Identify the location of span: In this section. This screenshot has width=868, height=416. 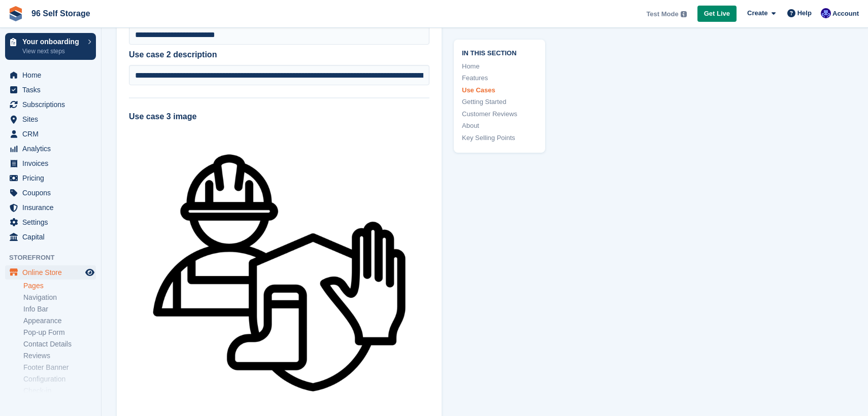
(500, 53).